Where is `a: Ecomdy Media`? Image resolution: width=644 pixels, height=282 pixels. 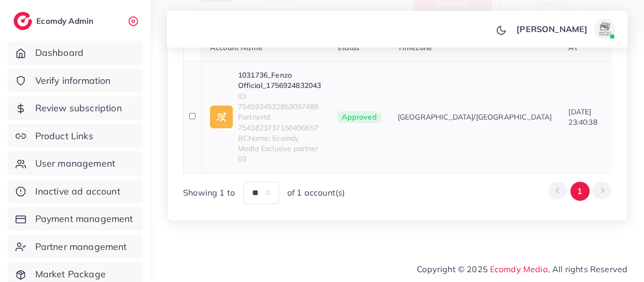
a: Ecomdy Media is located at coordinates (519, 269).